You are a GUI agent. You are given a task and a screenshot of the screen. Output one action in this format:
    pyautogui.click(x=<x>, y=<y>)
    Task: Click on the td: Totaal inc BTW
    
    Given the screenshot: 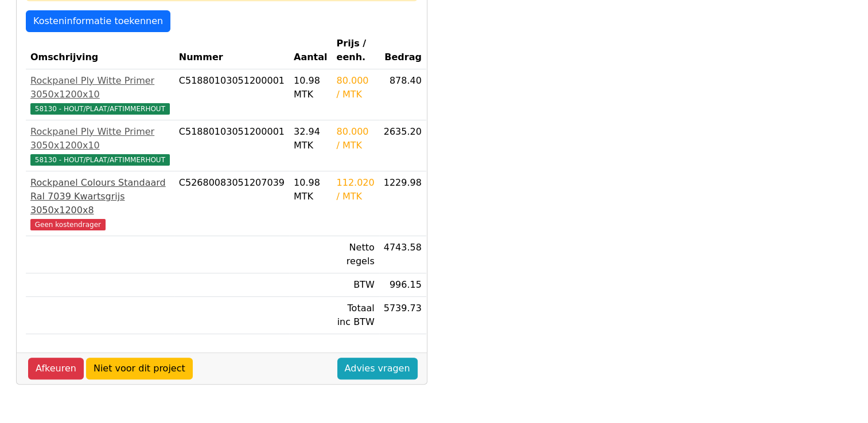 What is the action you would take?
    pyautogui.click(x=355, y=315)
    